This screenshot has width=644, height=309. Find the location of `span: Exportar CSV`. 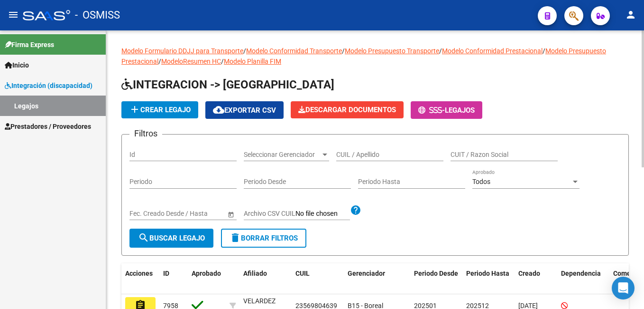

span: Exportar CSV is located at coordinates (244, 110).